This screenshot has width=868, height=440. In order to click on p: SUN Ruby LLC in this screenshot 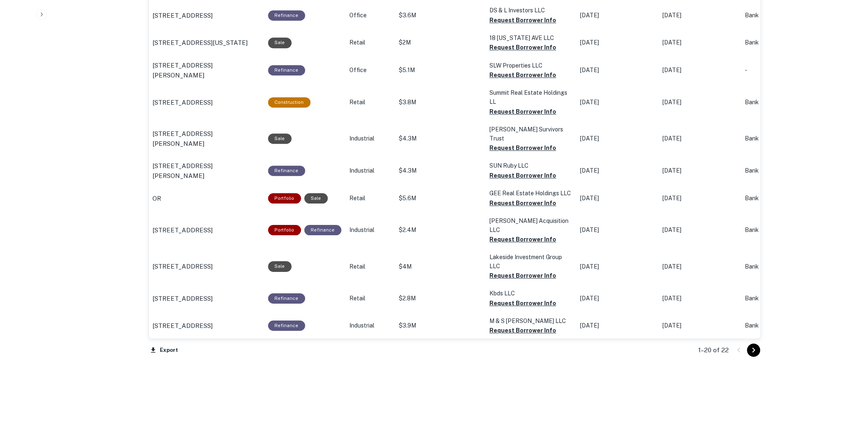, I will do `click(531, 166)`.